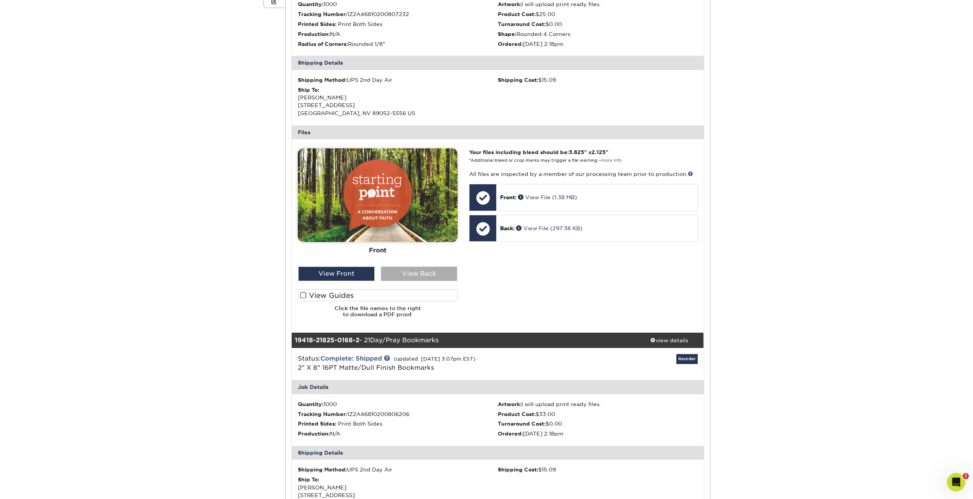 The image size is (973, 499). What do you see at coordinates (378, 14) in the screenshot?
I see `span: 1Z2A46810200807232` at bounding box center [378, 14].